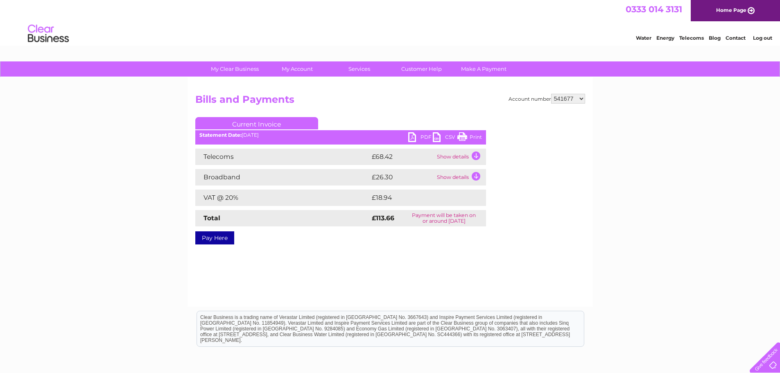 The height and width of the screenshot is (373, 780). Describe the element at coordinates (402, 157) in the screenshot. I see `td: £68.42` at that location.